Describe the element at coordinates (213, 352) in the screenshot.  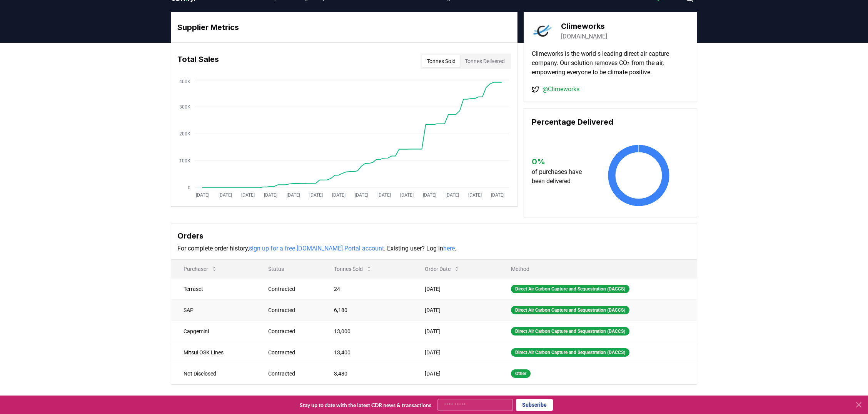
I see `td: Mitsui OSK Lines` at that location.